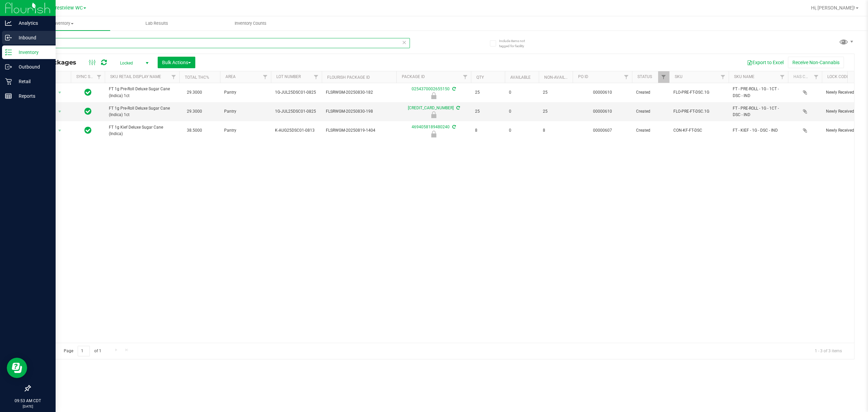 The height and width of the screenshot is (412, 868). Describe the element at coordinates (32, 96) in the screenshot. I see `p: Reports` at that location.